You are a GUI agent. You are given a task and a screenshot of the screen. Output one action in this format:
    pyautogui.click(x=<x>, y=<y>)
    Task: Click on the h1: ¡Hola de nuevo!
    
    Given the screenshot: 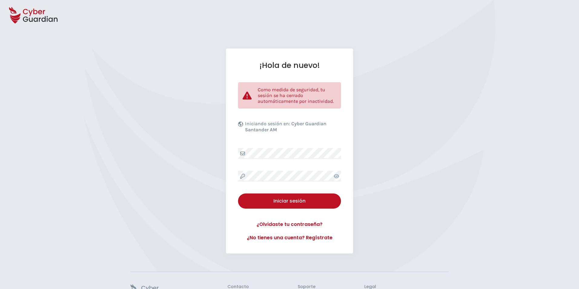 What is the action you would take?
    pyautogui.click(x=290, y=65)
    